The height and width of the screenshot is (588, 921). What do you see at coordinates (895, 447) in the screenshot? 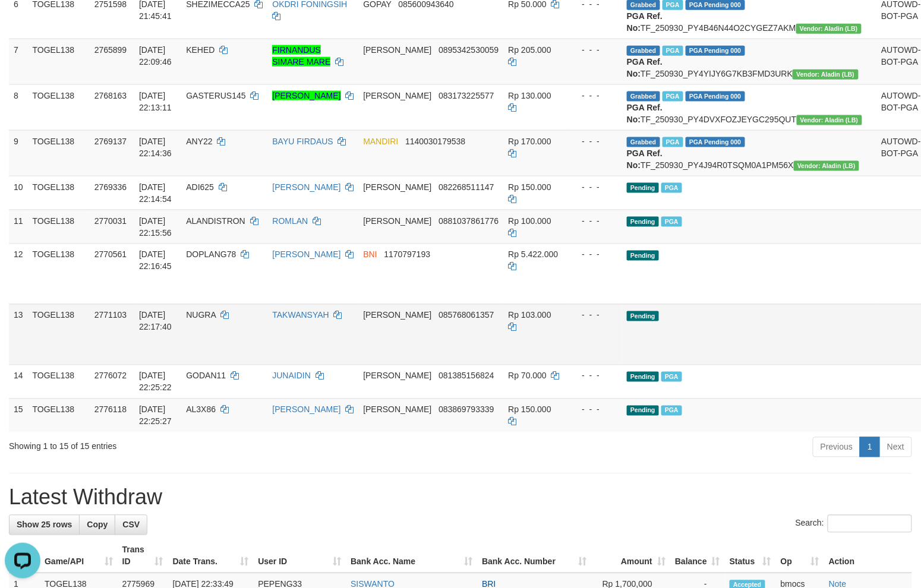
I see `a: Next` at bounding box center [895, 447].